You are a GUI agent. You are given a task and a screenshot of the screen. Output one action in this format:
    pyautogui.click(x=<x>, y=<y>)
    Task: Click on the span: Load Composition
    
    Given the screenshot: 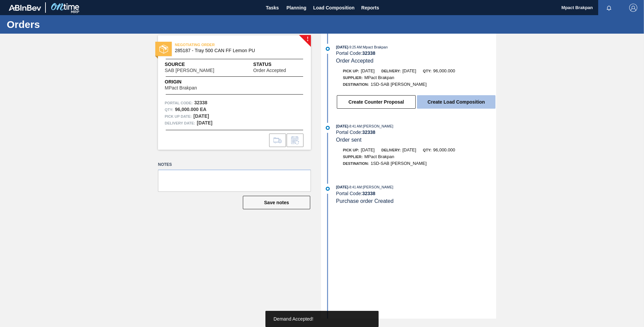 What is the action you would take?
    pyautogui.click(x=334, y=8)
    